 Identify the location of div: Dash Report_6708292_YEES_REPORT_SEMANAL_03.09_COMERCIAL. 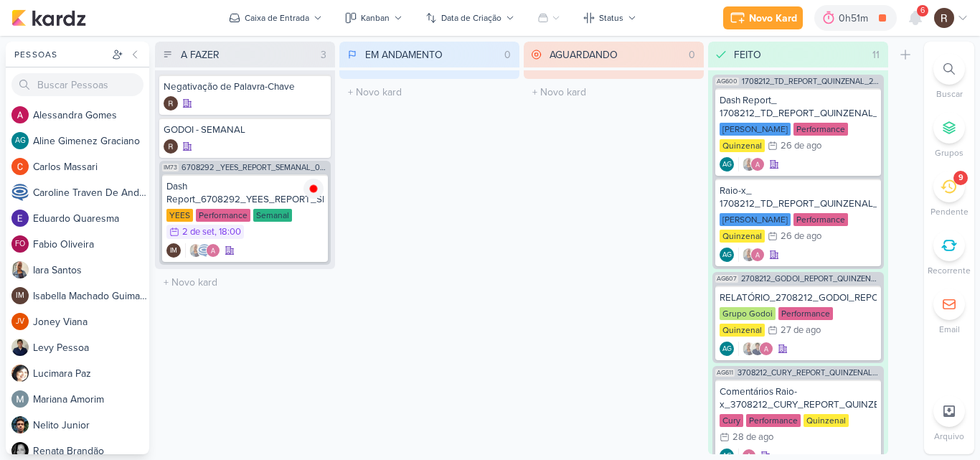
(245, 193).